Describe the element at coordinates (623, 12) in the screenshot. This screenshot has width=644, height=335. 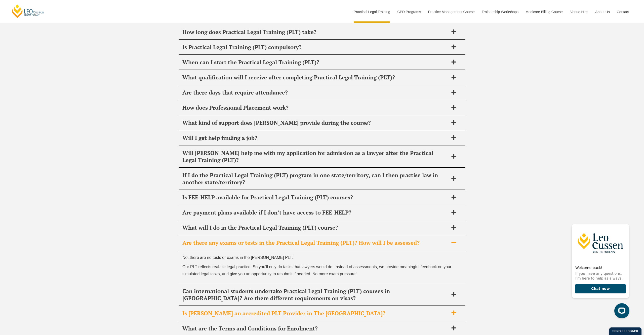
I see `a: Contact` at that location.